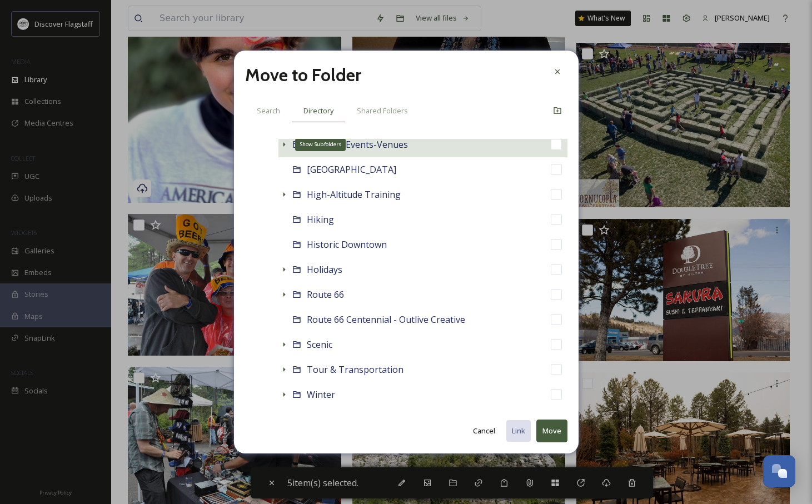 The height and width of the screenshot is (504, 812). What do you see at coordinates (319, 110) in the screenshot?
I see `span: Directory` at bounding box center [319, 110].